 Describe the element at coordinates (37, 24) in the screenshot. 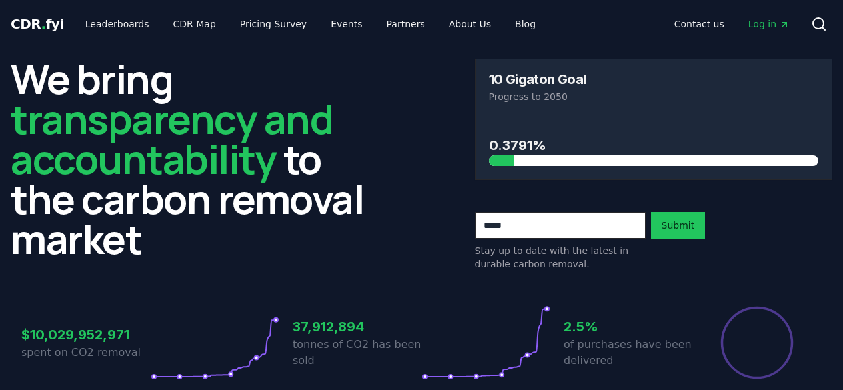

I see `a: CDR.fyi` at that location.